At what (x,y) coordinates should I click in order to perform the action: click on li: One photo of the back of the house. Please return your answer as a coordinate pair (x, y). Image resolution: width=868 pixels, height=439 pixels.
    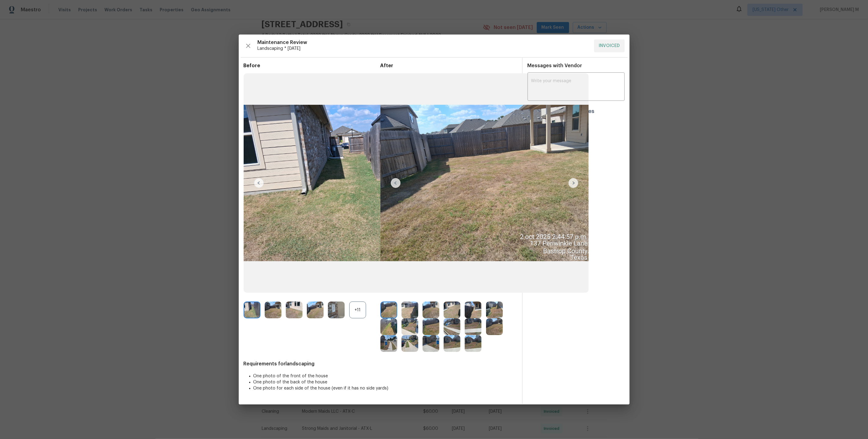
    Looking at the image, I should click on (386, 382).